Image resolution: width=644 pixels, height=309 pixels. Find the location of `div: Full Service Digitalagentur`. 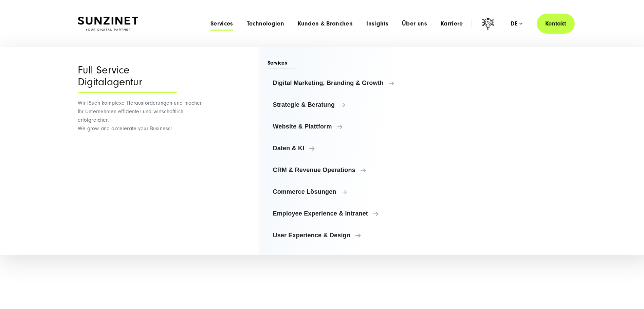

div: Full Service Digitalagentur is located at coordinates (127, 78).